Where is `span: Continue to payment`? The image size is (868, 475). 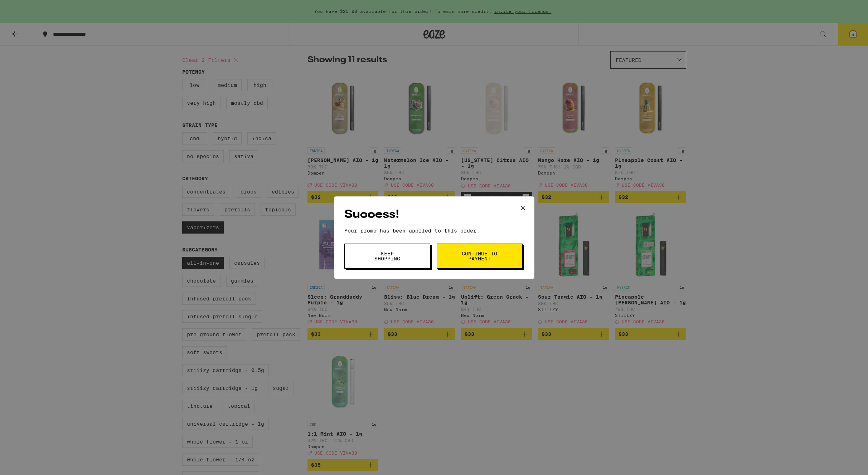
span: Continue to payment is located at coordinates (480, 256).